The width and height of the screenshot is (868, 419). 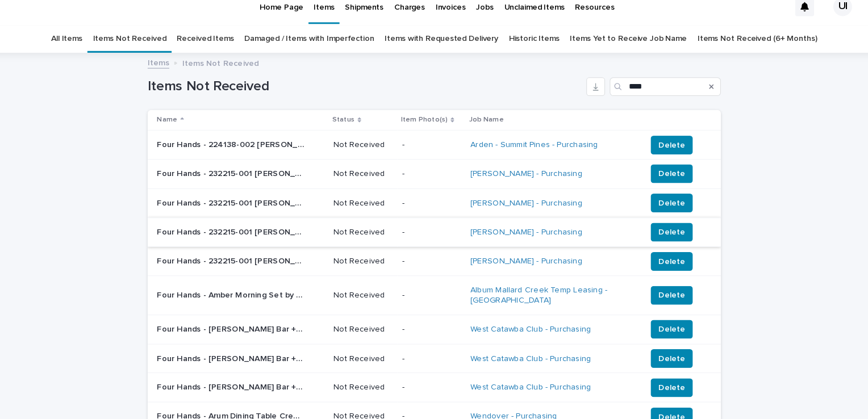 I want to click on div: Search, so click(x=659, y=96).